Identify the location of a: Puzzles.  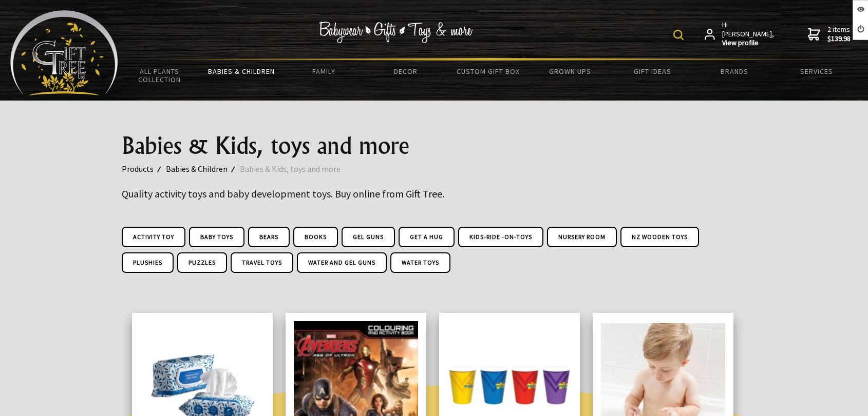
(202, 263).